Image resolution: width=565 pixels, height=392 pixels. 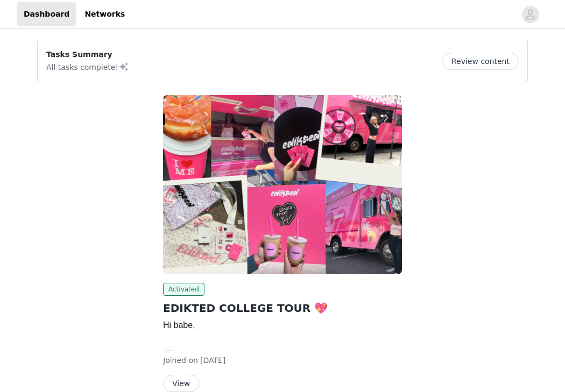 I want to click on div: avatar, so click(x=530, y=14).